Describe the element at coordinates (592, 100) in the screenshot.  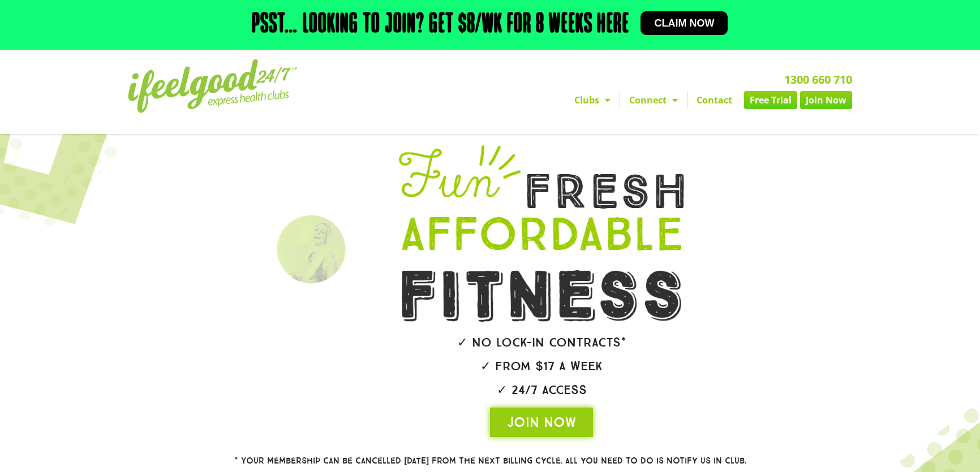
I see `a: Clubs` at that location.